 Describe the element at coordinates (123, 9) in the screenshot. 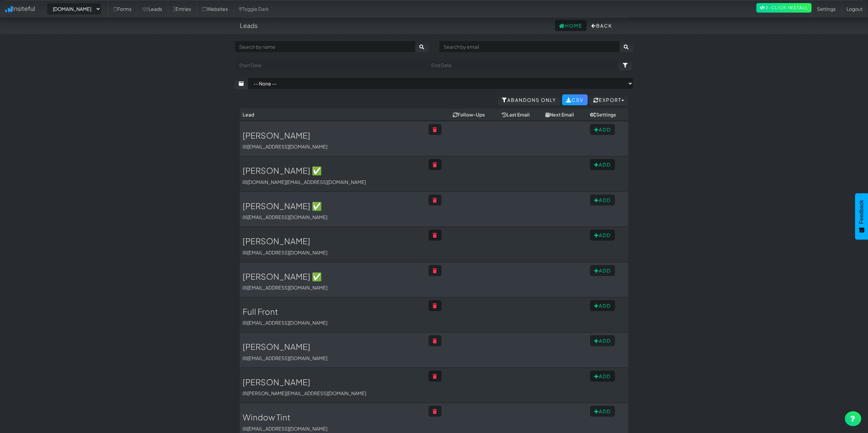

I see `a: Forms` at that location.